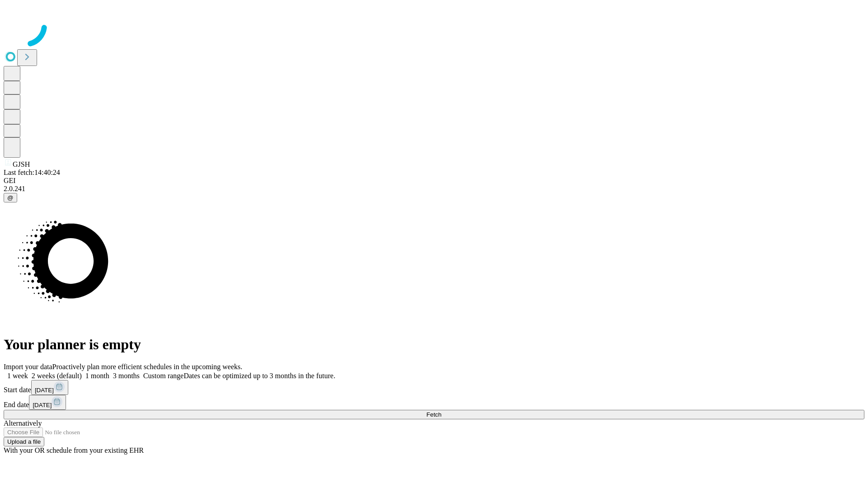 The height and width of the screenshot is (488, 868). I want to click on span: Custom range, so click(163, 375).